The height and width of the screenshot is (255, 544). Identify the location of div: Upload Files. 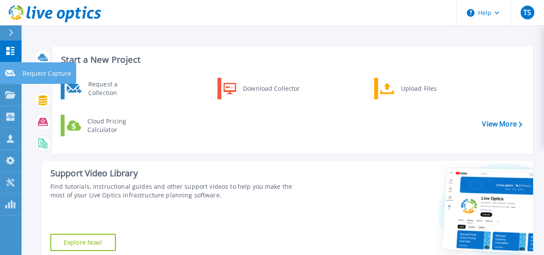
(428, 89).